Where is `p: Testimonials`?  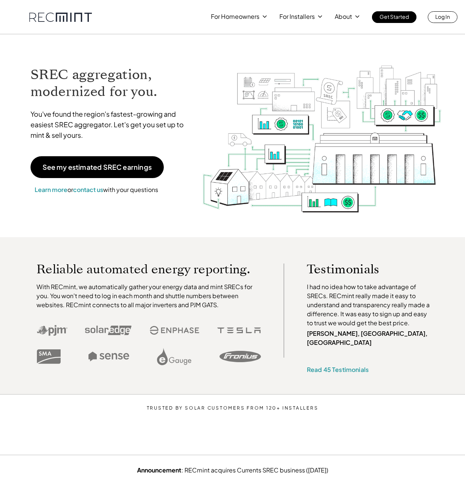
p: Testimonials is located at coordinates (363, 269).